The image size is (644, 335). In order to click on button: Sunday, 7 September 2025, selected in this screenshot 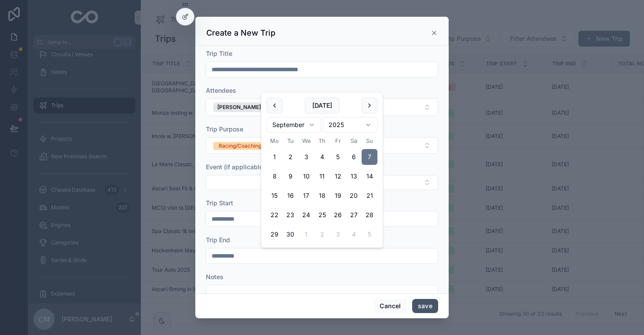, I will do `click(369, 157)`.